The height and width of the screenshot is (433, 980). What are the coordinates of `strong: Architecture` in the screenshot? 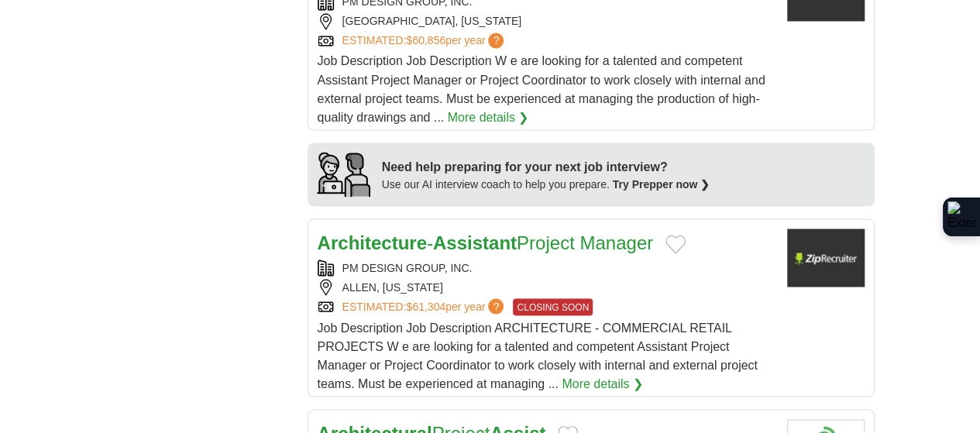 It's located at (372, 242).